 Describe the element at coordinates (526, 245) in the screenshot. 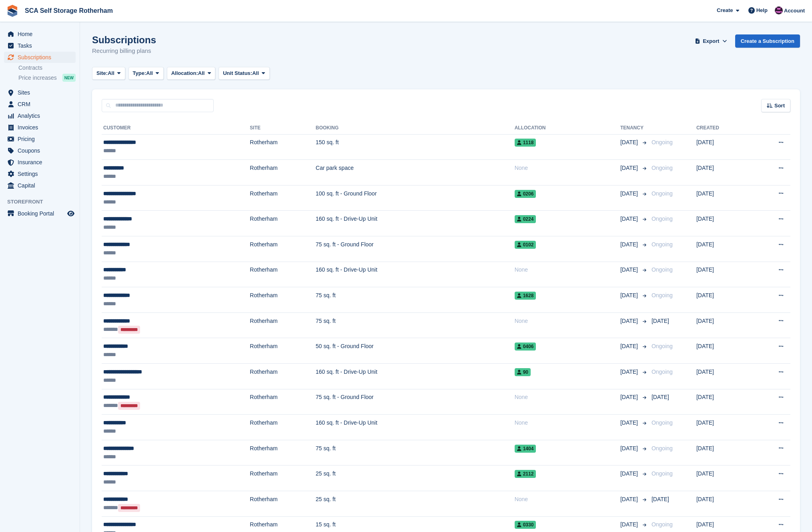

I see `span: 0102` at that location.